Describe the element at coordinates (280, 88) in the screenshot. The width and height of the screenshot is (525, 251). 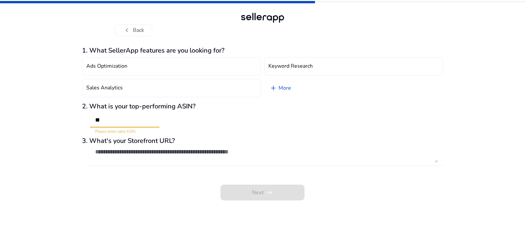
I see `a: More` at that location.